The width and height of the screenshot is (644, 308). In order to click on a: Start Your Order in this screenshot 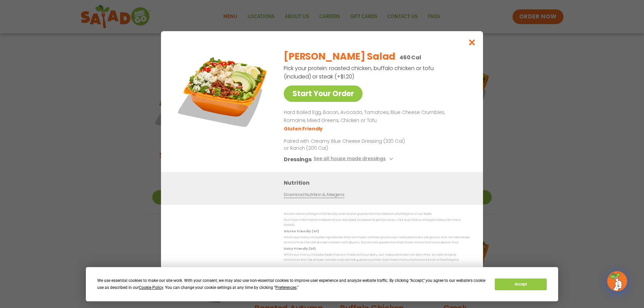, I will do `click(322, 94)`.